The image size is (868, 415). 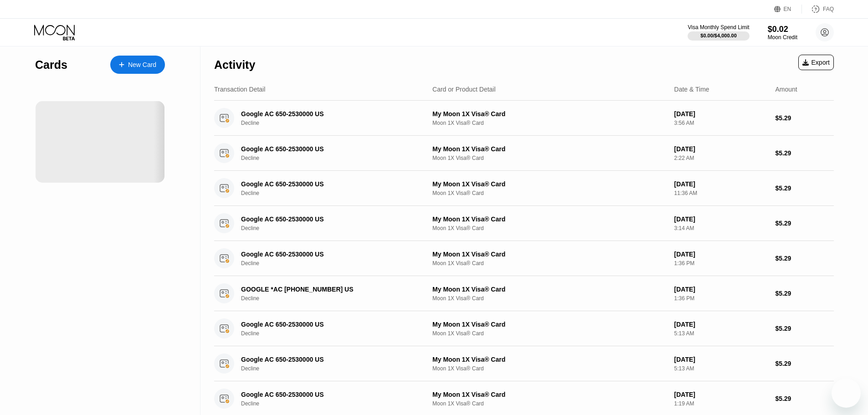 What do you see at coordinates (692, 89) in the screenshot?
I see `div: Date & Time` at bounding box center [692, 89].